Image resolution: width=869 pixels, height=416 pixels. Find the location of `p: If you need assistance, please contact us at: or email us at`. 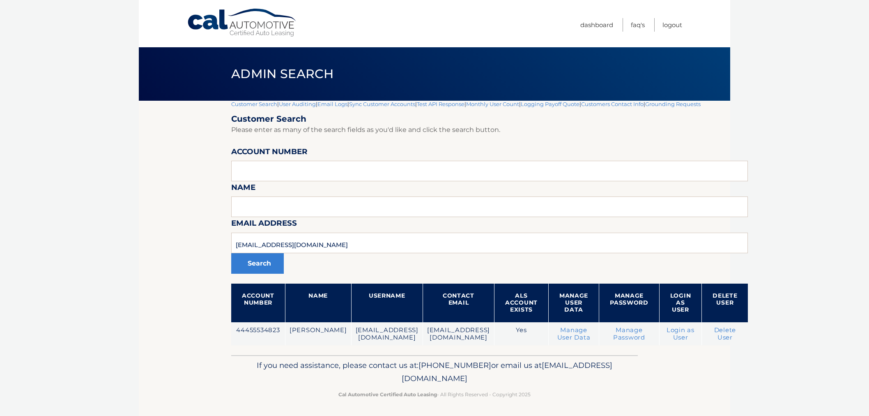

p: If you need assistance, please contact us at: or email us at is located at coordinates (434, 372).